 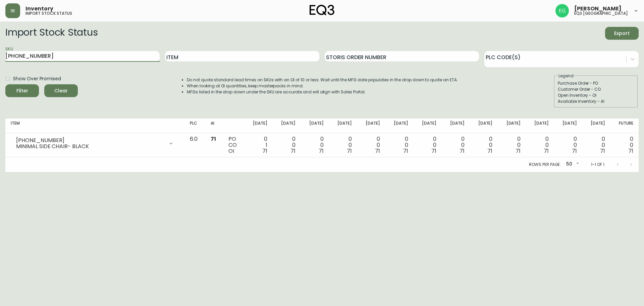 I want to click on p: Rows per page:, so click(x=545, y=164).